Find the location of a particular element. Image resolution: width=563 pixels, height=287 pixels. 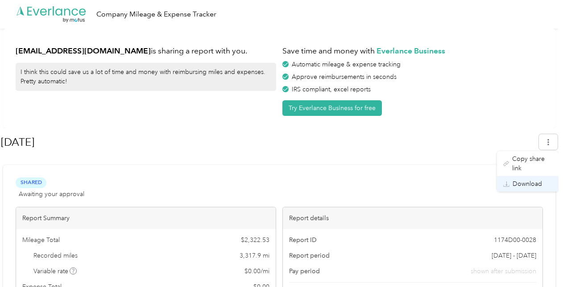

span: $ 2,322.53 is located at coordinates (255, 240).